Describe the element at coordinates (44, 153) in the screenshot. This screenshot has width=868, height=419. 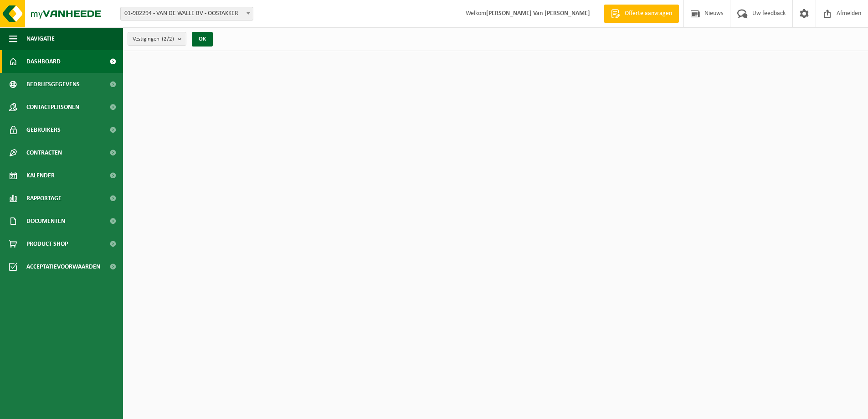
I see `span: Contracten` at that location.